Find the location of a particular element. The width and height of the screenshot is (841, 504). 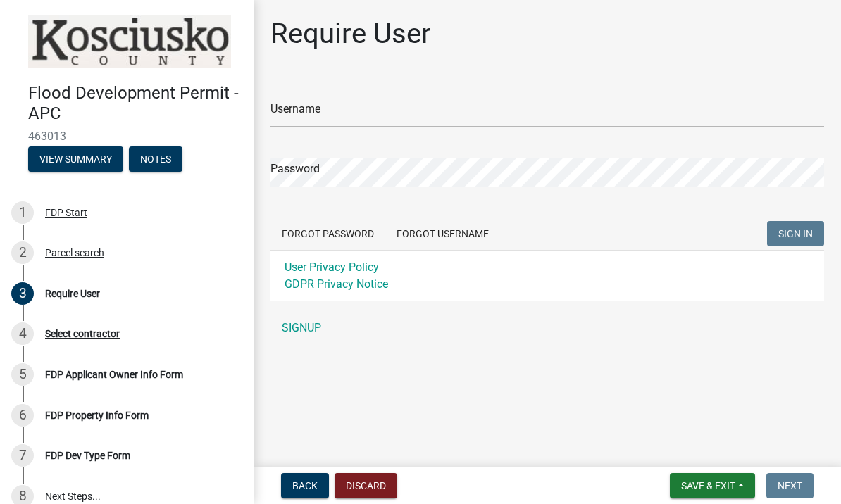

div: 1 is located at coordinates (23, 213).